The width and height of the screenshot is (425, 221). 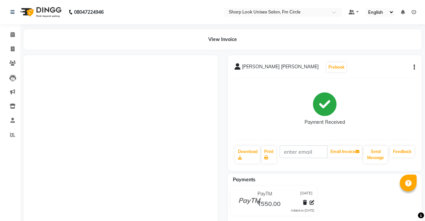 I want to click on a: Print, so click(x=269, y=155).